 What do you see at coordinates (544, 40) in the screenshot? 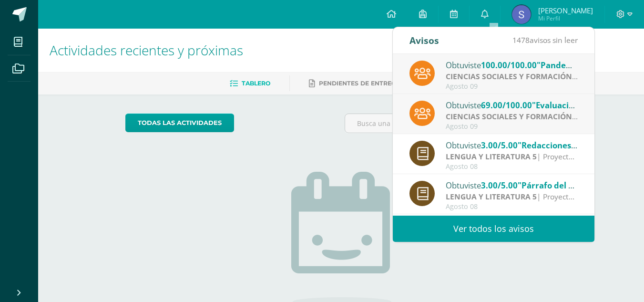
I see `span: avisos sin leer` at bounding box center [544, 40].